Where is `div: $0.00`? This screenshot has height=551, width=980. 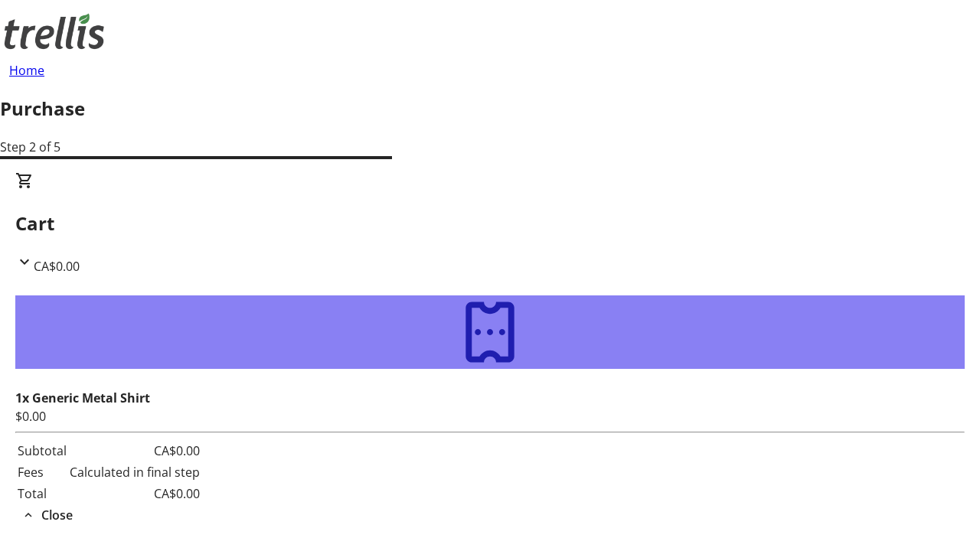 div: $0.00 is located at coordinates (490, 416).